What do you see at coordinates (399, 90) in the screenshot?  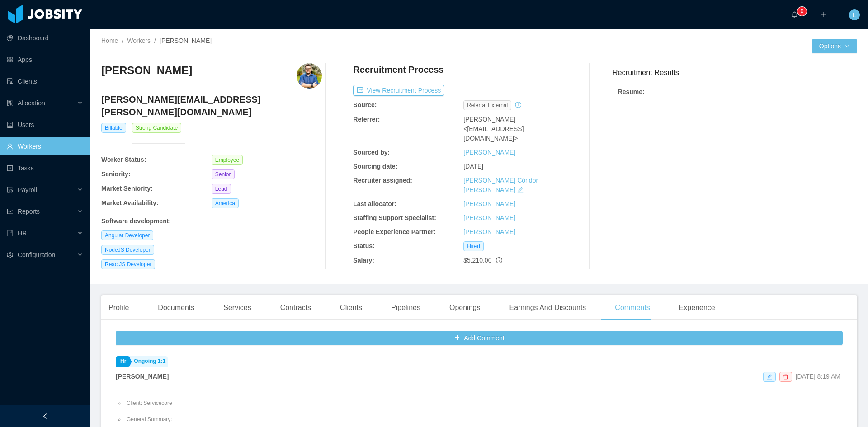 I see `a: icon: exportView Recruitment Process` at bounding box center [399, 90].